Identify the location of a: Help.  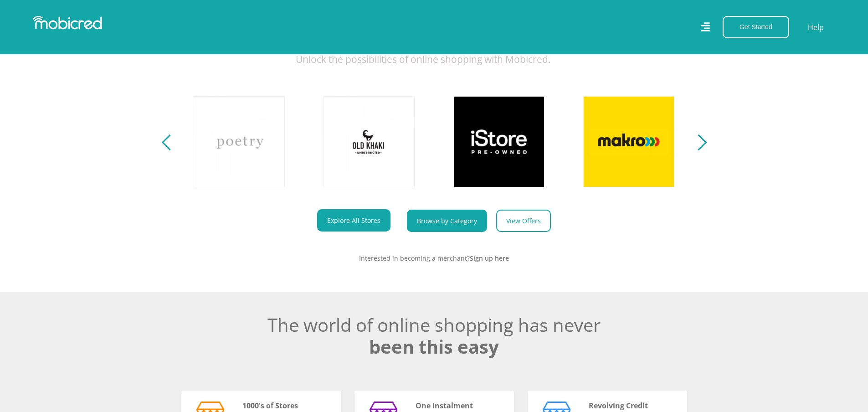
(816, 27).